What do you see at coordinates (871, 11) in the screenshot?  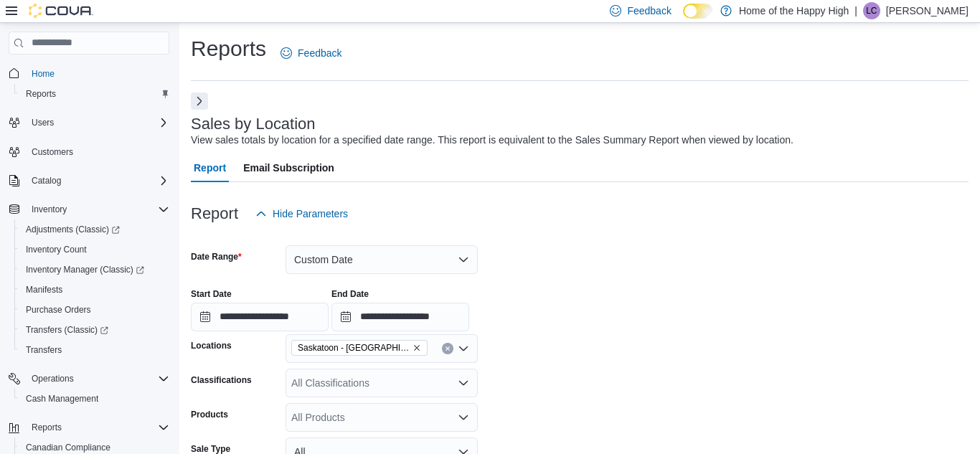 I see `span: LC` at bounding box center [871, 11].